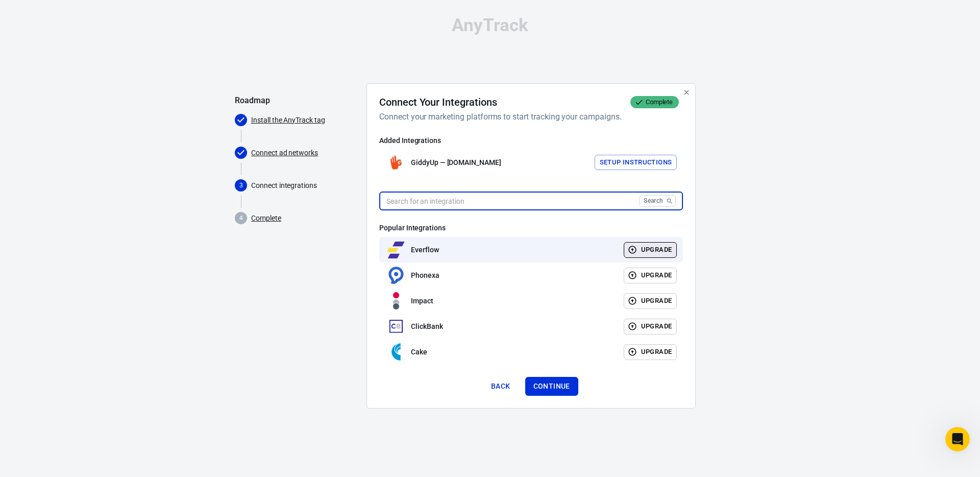  Describe the element at coordinates (425, 250) in the screenshot. I see `p: Everflow` at that location.